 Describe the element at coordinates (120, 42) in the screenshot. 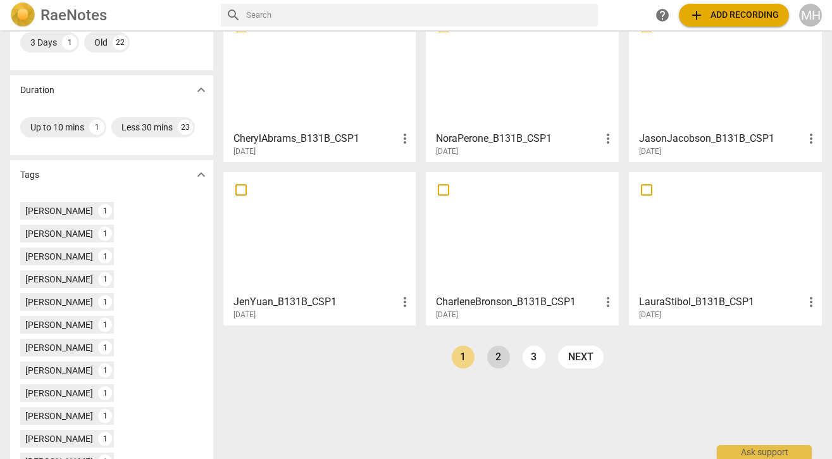

I see `div: 22` at that location.